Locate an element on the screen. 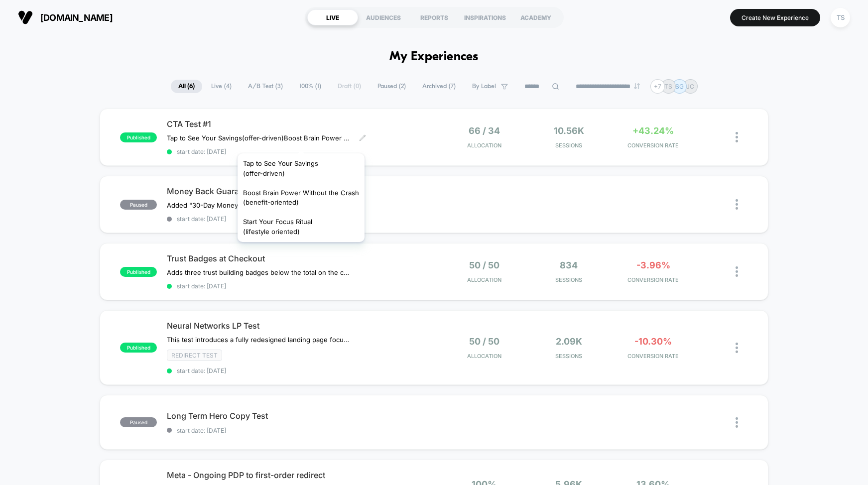 The width and height of the screenshot is (868, 485). span: Added "30-Day Money-Back Guarantee" to the cart drawer below checkout CTAs is located at coordinates (259, 205).